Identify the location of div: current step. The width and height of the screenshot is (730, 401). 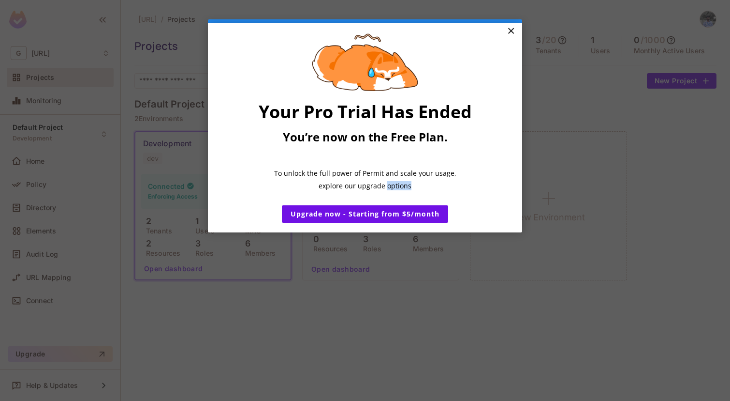
(365, 21).